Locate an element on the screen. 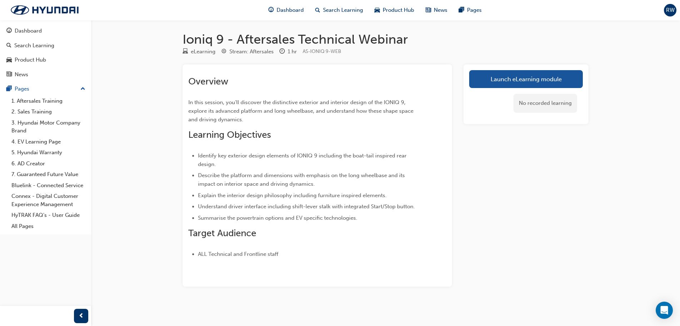 The height and width of the screenshot is (326, 680). div: News is located at coordinates (21, 74).